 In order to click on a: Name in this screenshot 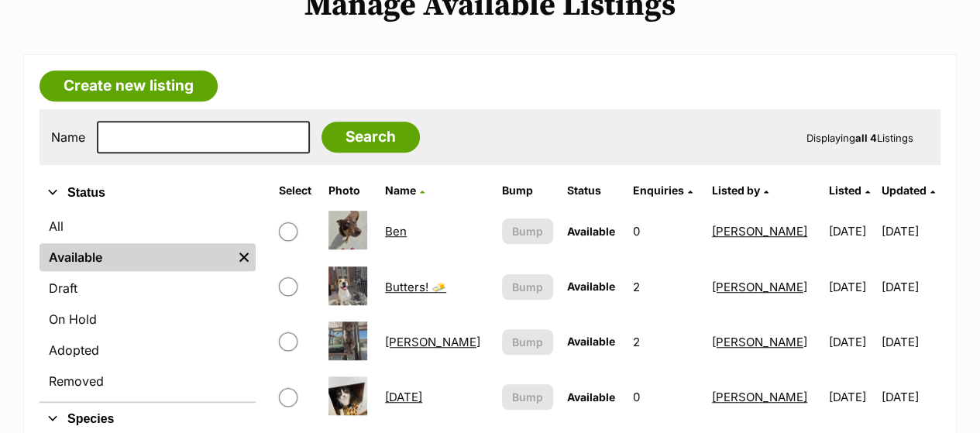, I will do `click(404, 190)`.